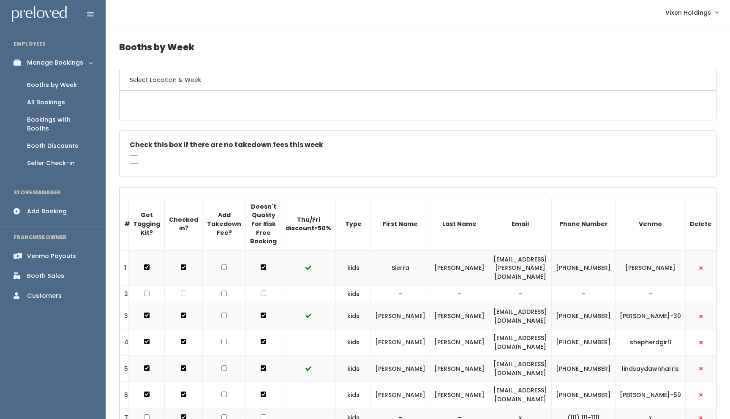 The height and width of the screenshot is (419, 730). Describe the element at coordinates (224, 224) in the screenshot. I see `th: Add Takedown Fee?` at that location.